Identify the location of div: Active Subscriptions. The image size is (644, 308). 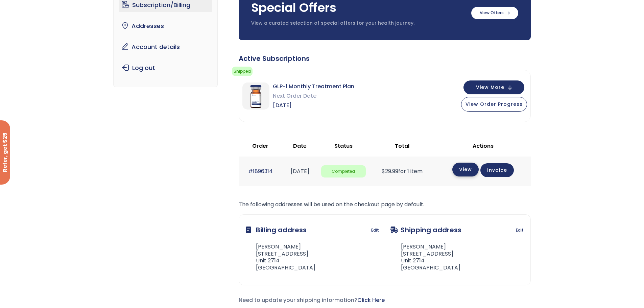
(384, 59).